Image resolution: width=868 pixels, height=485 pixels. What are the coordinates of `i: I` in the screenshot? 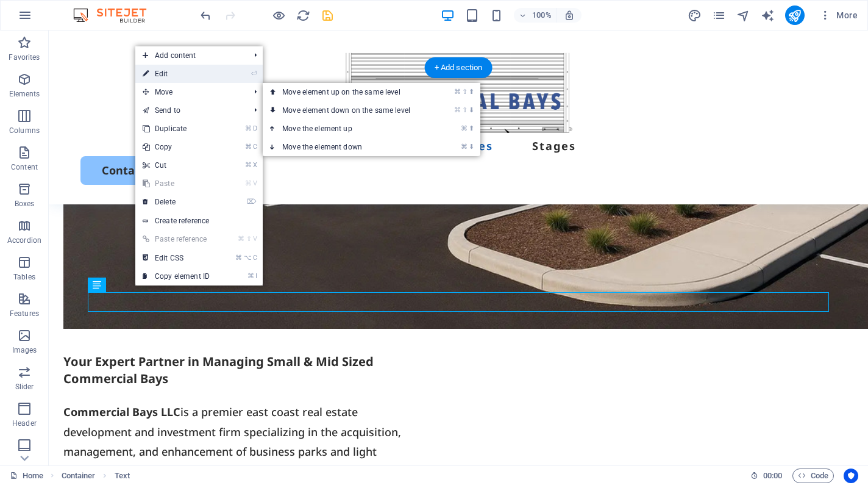 It's located at (256, 276).